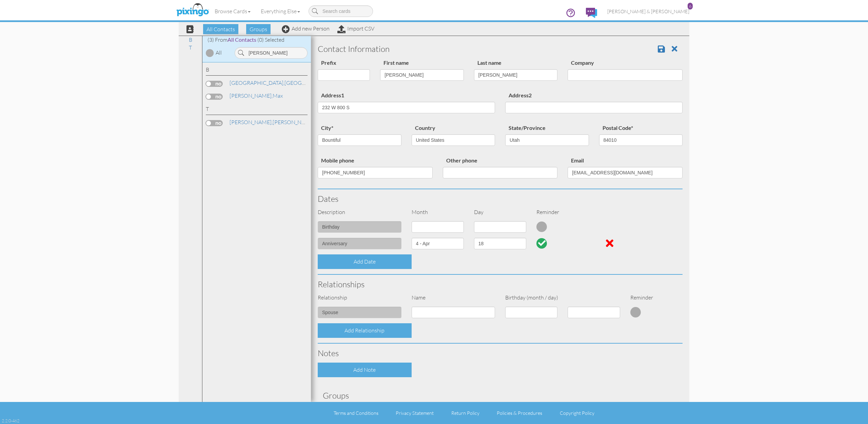  I want to click on a: Terms and Conditions, so click(356, 413).